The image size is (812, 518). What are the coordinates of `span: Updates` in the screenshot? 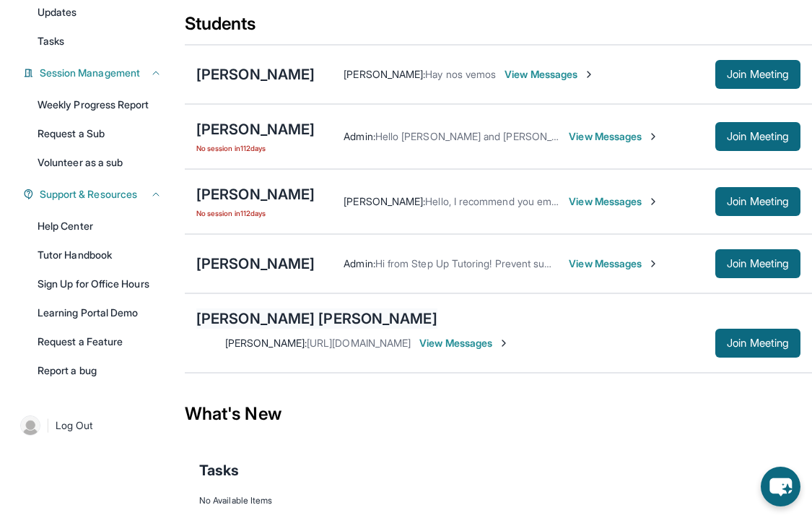 It's located at (57, 12).